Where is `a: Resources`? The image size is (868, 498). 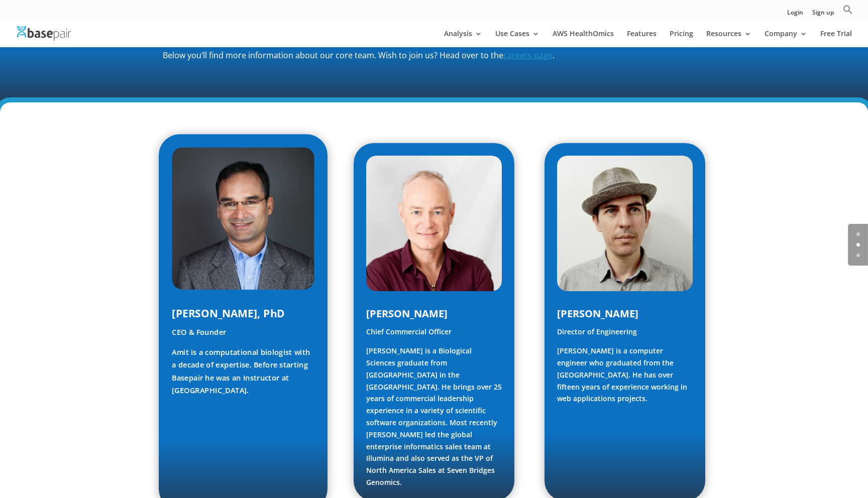
a: Resources is located at coordinates (729, 39).